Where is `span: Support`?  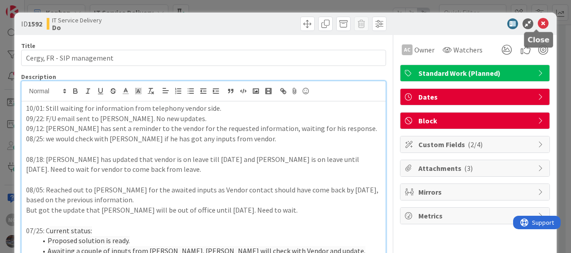 span: Support is located at coordinates (30, 7).